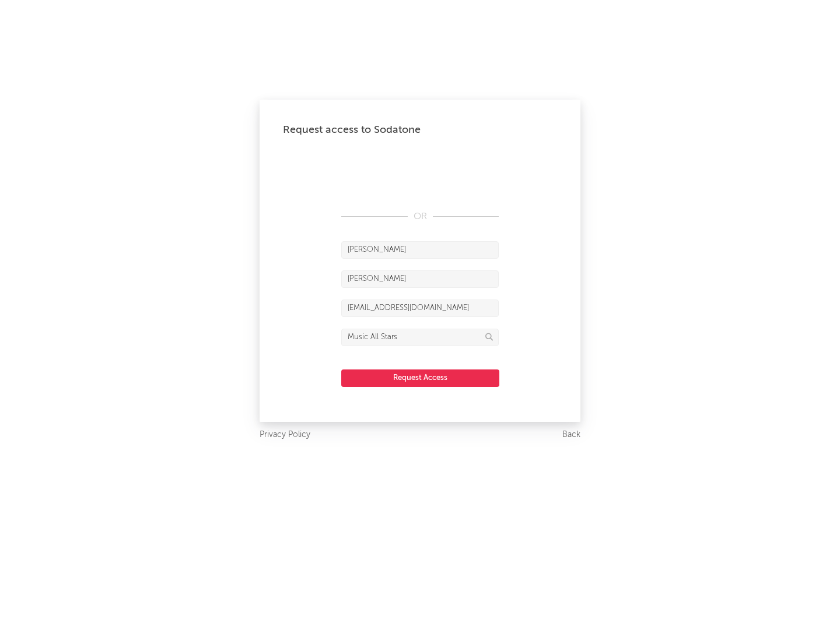 This screenshot has width=840, height=641. I want to click on div: OR, so click(420, 217).